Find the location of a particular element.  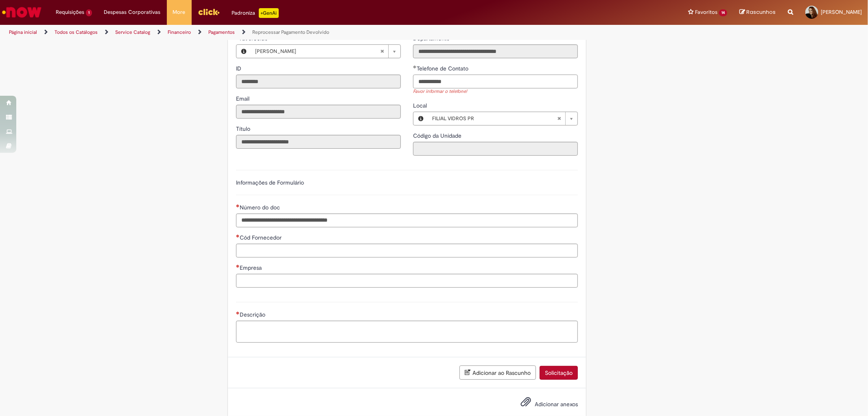

span: Favoritos is located at coordinates (706, 12).